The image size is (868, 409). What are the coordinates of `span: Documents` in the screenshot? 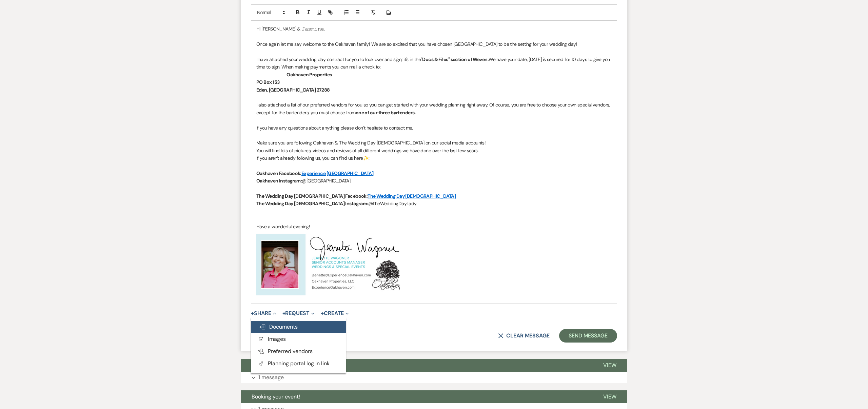 It's located at (278, 326).